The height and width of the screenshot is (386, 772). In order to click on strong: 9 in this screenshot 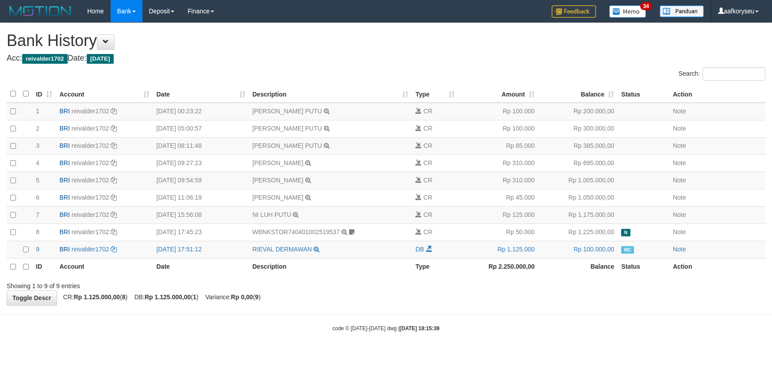, I will do `click(257, 297)`.